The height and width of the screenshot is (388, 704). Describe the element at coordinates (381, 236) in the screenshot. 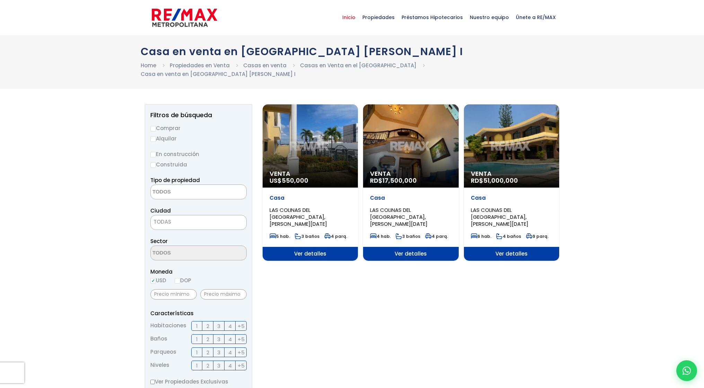

I see `span: 4 hab.` at that location.